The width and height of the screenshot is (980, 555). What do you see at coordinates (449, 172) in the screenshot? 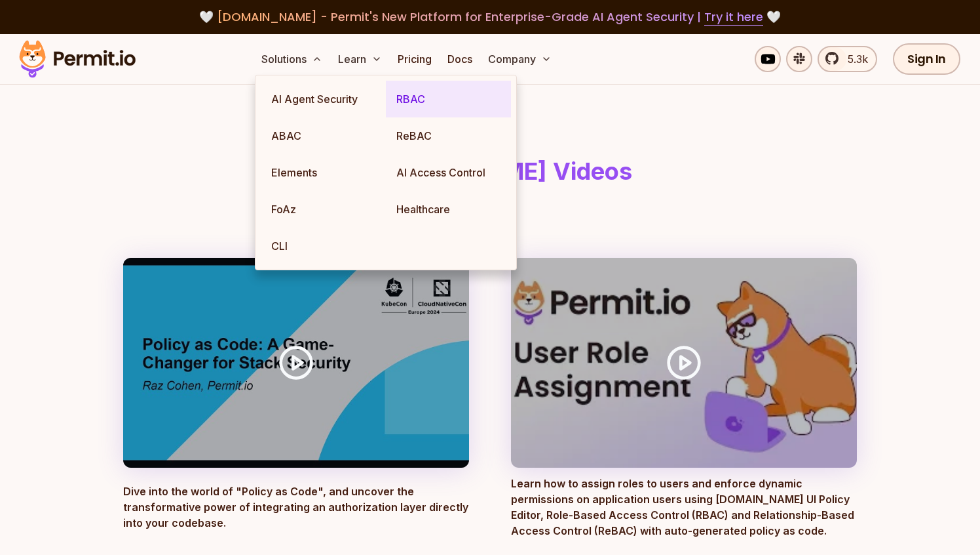
I see `a: AI Access Control` at bounding box center [449, 172].